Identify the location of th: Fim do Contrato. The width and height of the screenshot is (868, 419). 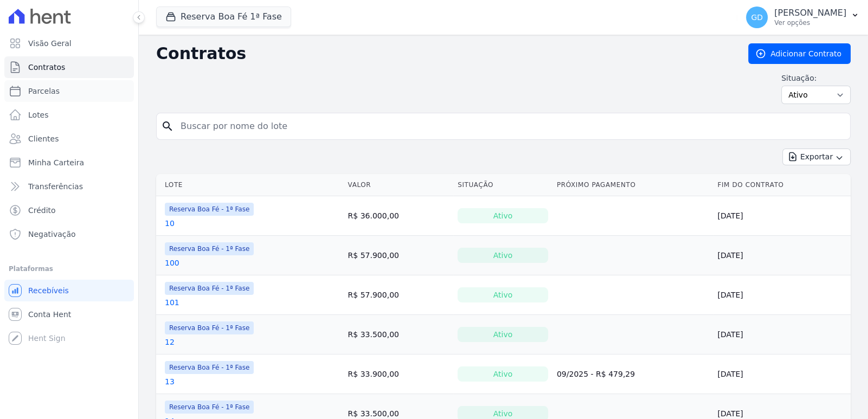
(782, 185).